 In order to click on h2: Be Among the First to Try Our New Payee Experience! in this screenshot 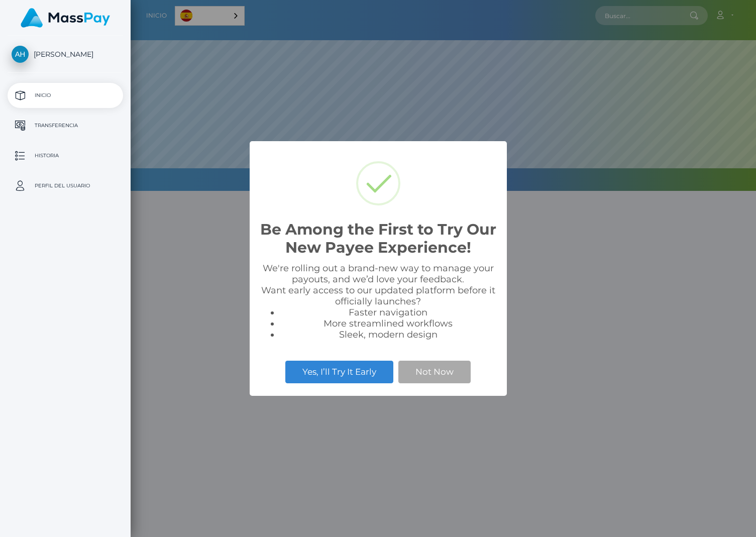, I will do `click(378, 239)`.